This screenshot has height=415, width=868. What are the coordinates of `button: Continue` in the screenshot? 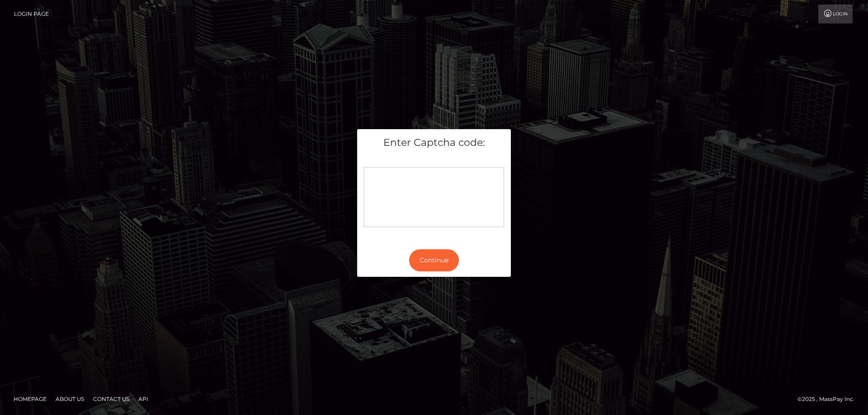 It's located at (434, 260).